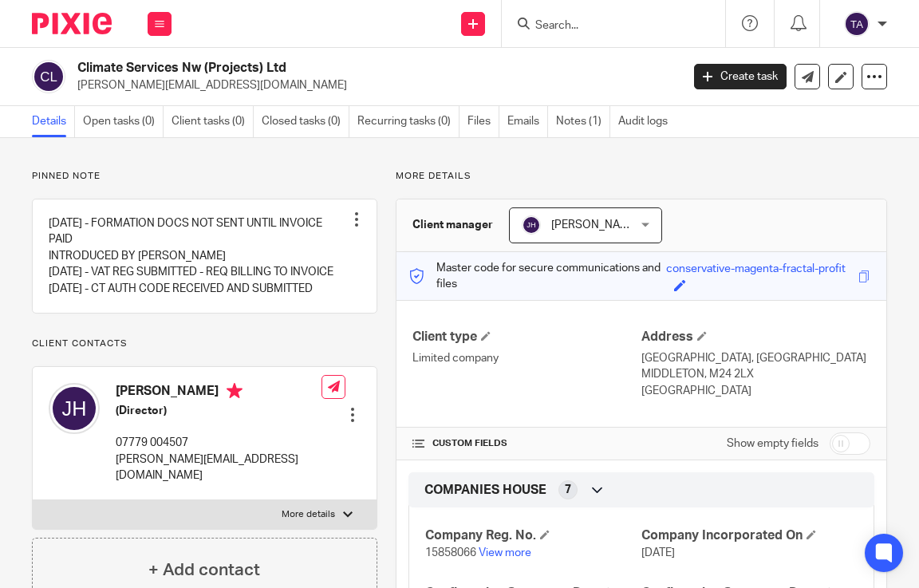 This screenshot has width=919, height=588. What do you see at coordinates (234, 391) in the screenshot?
I see `i: Primary` at bounding box center [234, 391].